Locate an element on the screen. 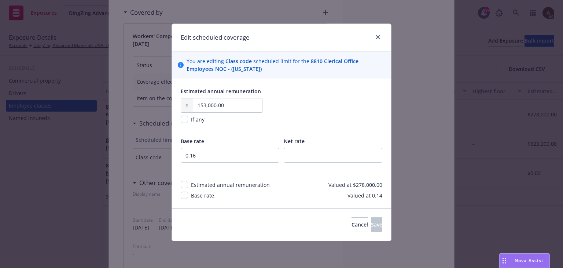 This screenshot has height=268, width=563. span: If any is located at coordinates (198, 119).